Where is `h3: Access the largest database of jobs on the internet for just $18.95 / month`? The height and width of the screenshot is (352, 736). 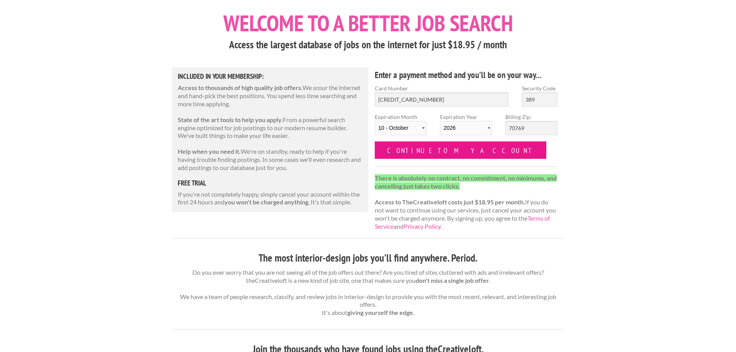
h3: Access the largest database of jobs on the internet for just $18.95 / month is located at coordinates (368, 45).